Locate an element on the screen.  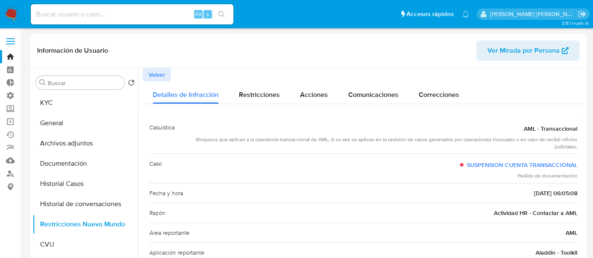
button: Volver al orden por defecto is located at coordinates (131, 84).